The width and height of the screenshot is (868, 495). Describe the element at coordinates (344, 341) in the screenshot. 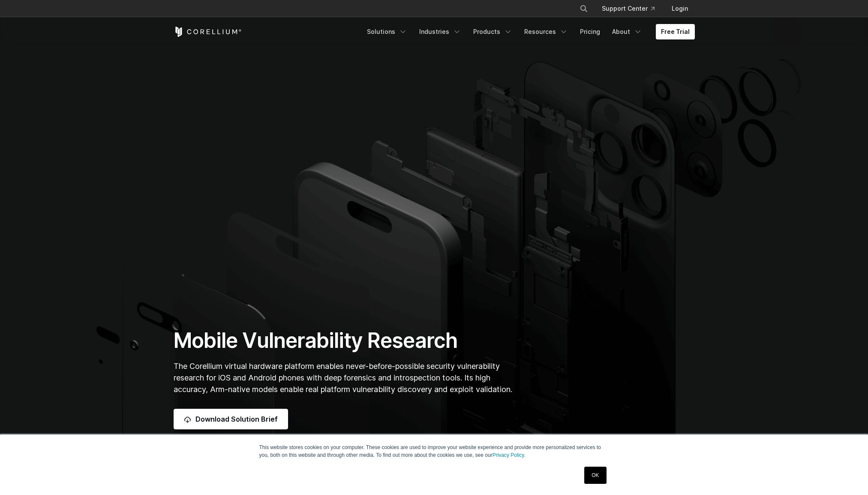

I see `h1: Mobile Vulnerability Research` at that location.